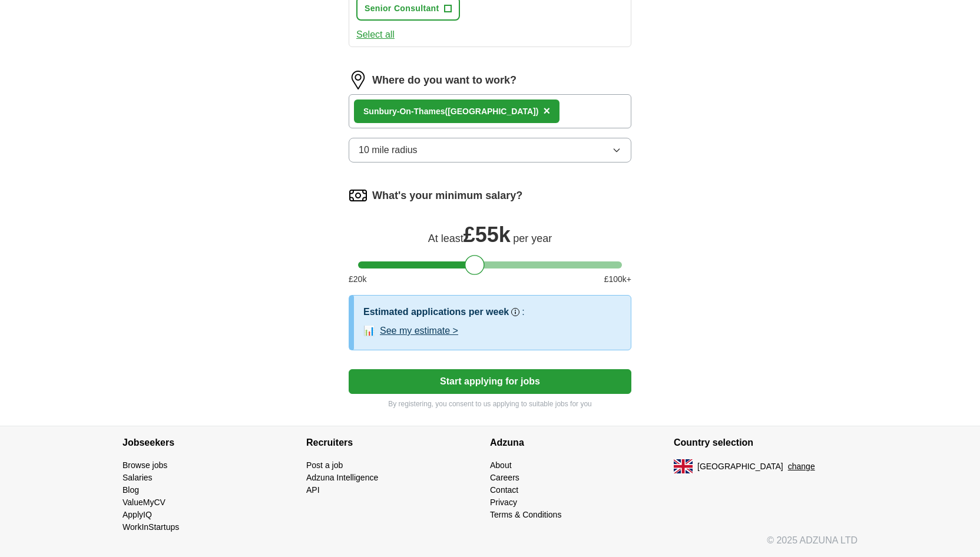  Describe the element at coordinates (505, 477) in the screenshot. I see `a: Careers` at that location.